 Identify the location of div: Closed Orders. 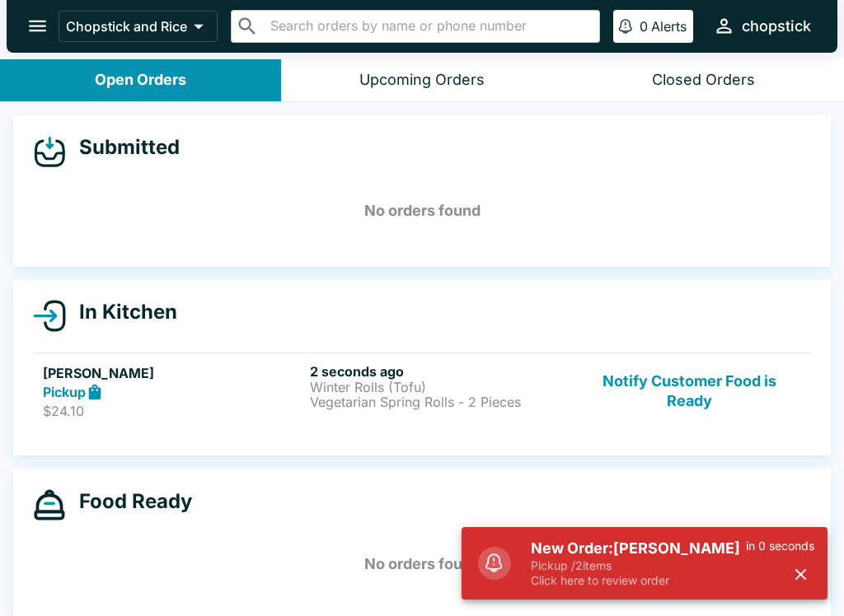
(703, 80).